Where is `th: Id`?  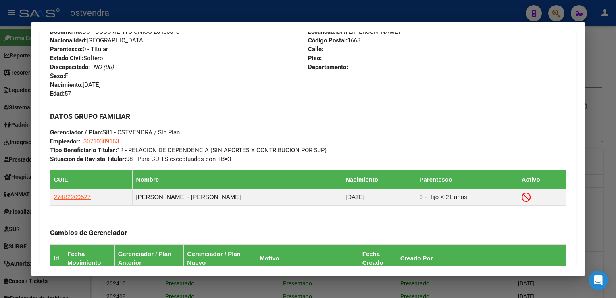
th: Id is located at coordinates (57, 258).